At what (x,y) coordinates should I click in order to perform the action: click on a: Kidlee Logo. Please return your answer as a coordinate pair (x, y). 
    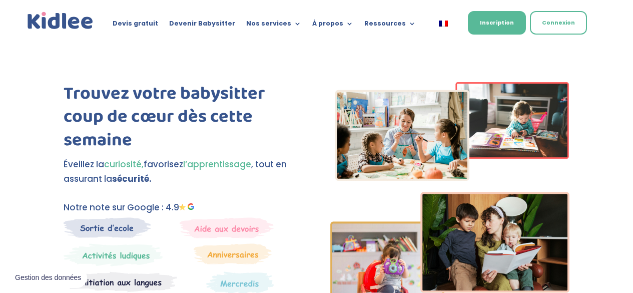
    Looking at the image, I should click on (61, 21).